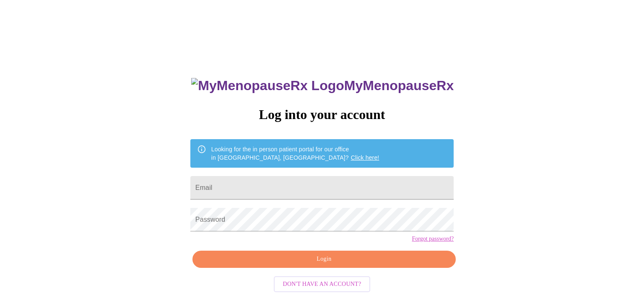 This screenshot has width=644, height=306. What do you see at coordinates (322, 86) in the screenshot?
I see `h3: MyMenopauseRx` at bounding box center [322, 86].